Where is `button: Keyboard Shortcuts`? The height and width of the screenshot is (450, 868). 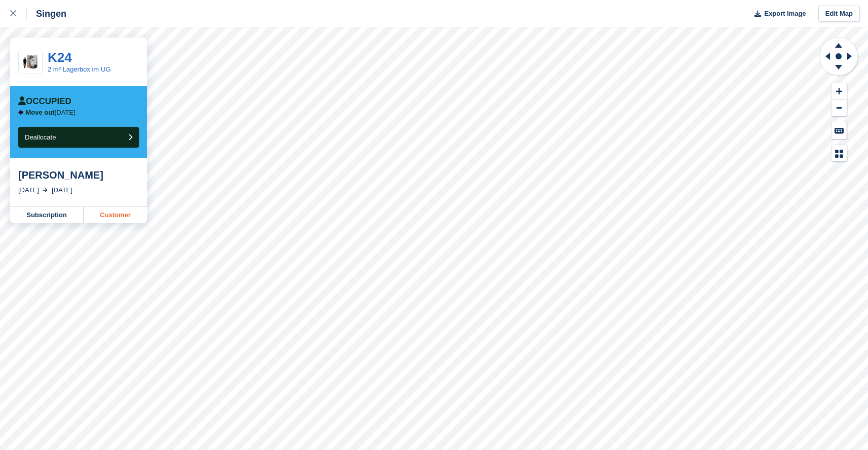 button: Keyboard Shortcuts is located at coordinates (840, 131).